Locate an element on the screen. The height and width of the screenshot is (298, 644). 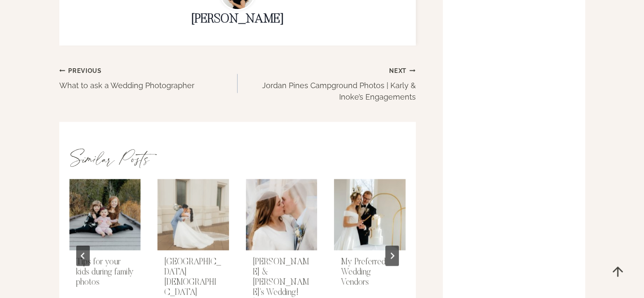
h2: Similar Posts is located at coordinates (238, 159).